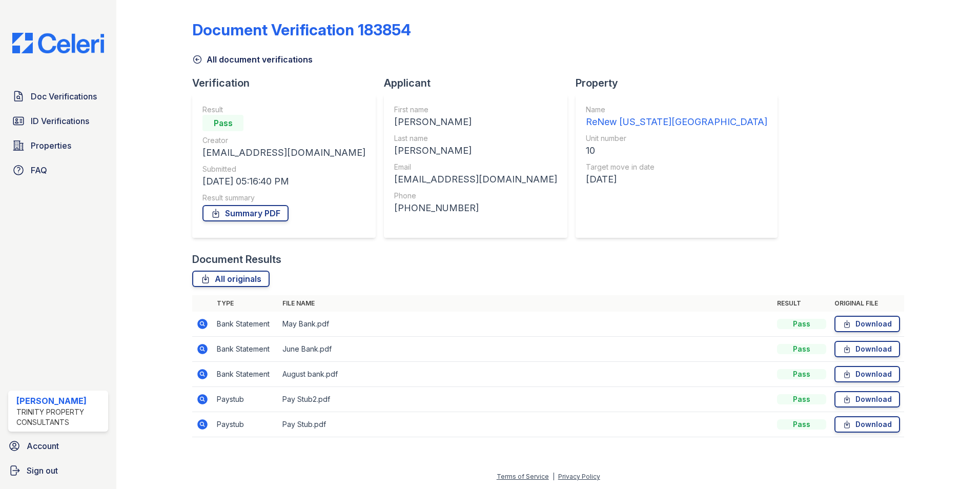  I want to click on th: Type, so click(245, 304).